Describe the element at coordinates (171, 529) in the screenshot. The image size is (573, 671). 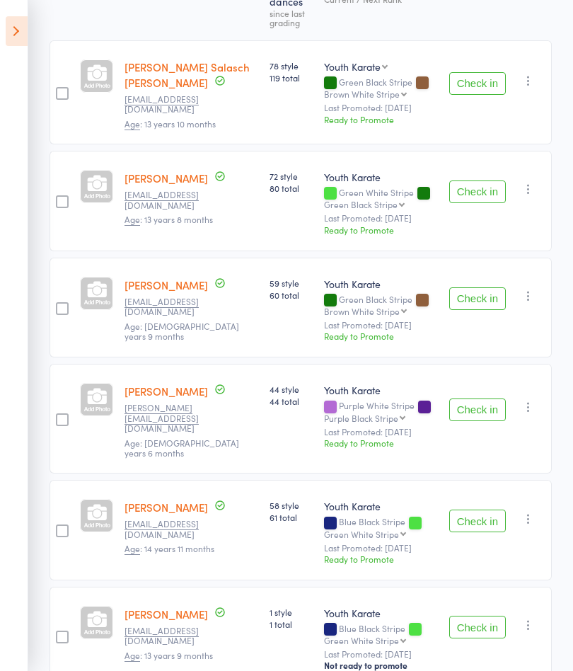
I see `small: chellepittard@gmail.com` at that location.